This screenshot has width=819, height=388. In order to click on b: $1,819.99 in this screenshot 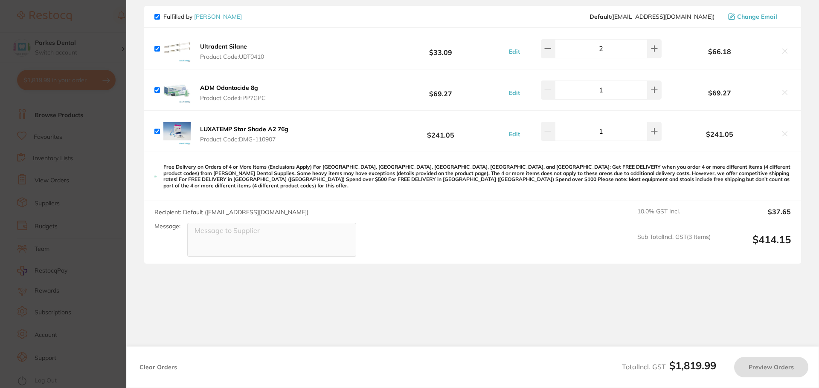, I will do `click(692, 366)`.